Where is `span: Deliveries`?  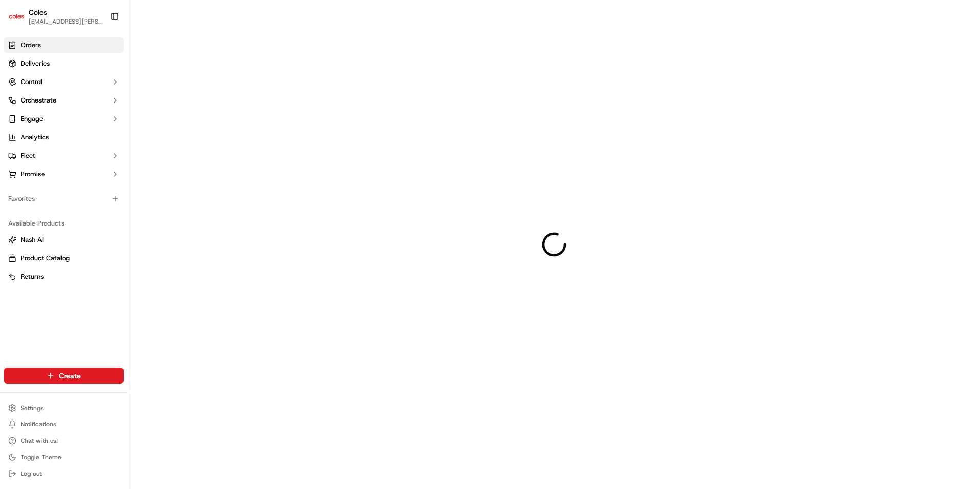
span: Deliveries is located at coordinates (35, 64).